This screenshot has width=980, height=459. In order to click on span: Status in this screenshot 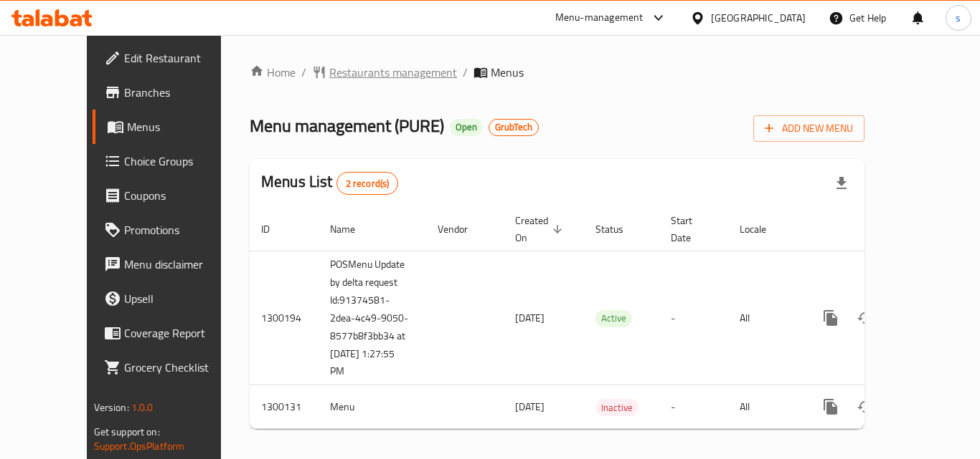, I will do `click(618, 229)`.